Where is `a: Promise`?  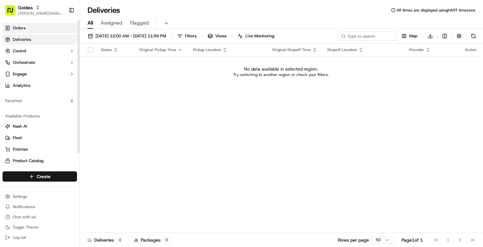 a: Promise is located at coordinates (40, 150).